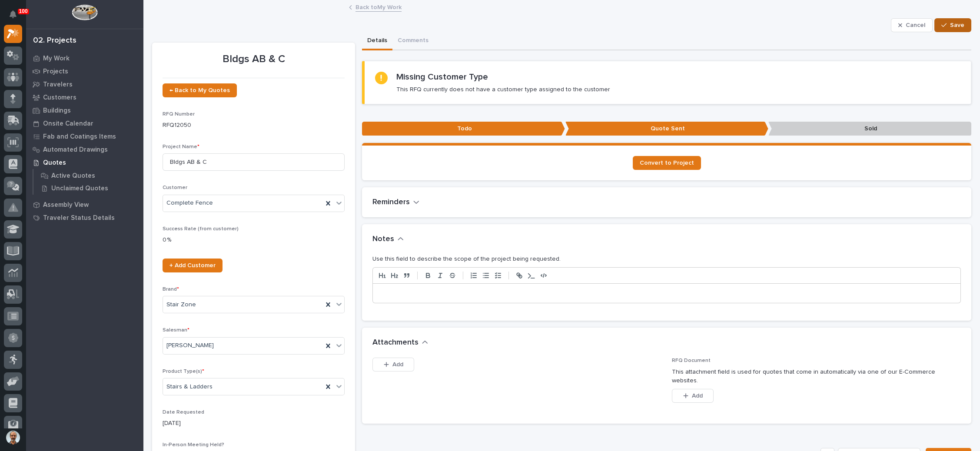  I want to click on div: Notifications100, so click(16, 17).